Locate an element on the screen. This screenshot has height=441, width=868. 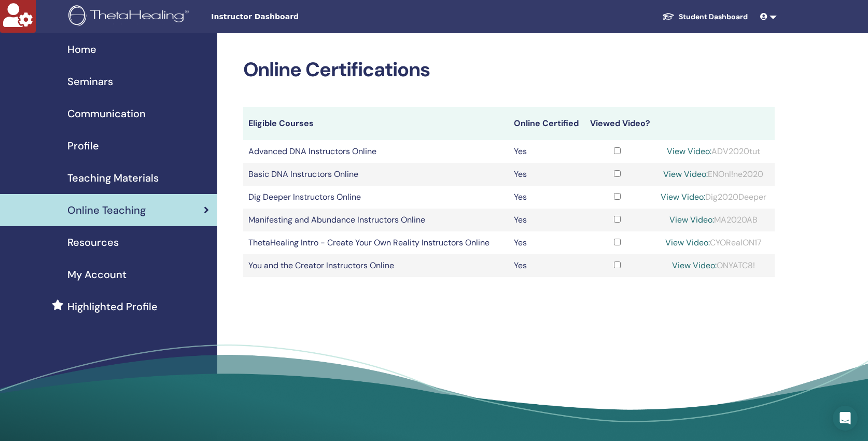
span: Communication is located at coordinates (106, 114).